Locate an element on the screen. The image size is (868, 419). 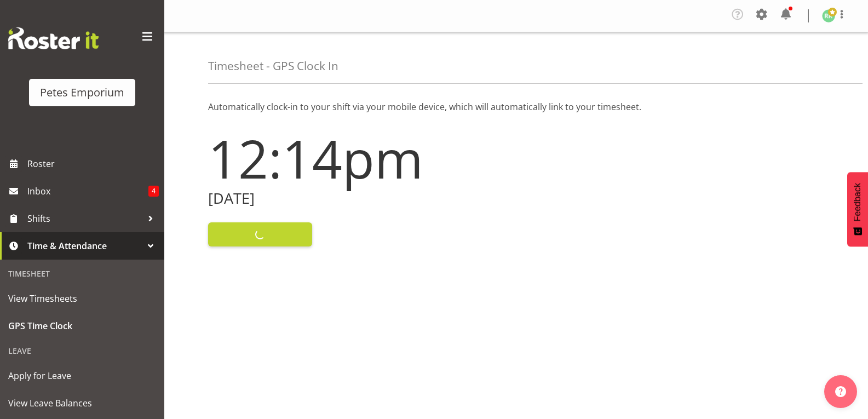
span: Roster is located at coordinates (93, 164).